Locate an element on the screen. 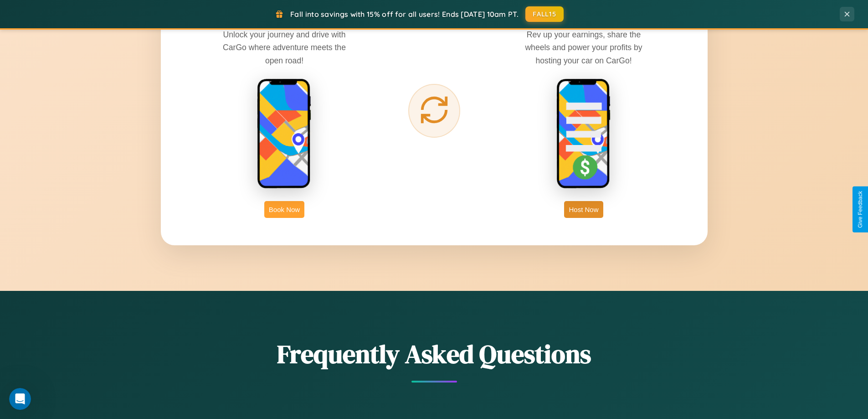 The image size is (868, 419). div: Give Feedback is located at coordinates (860, 210).